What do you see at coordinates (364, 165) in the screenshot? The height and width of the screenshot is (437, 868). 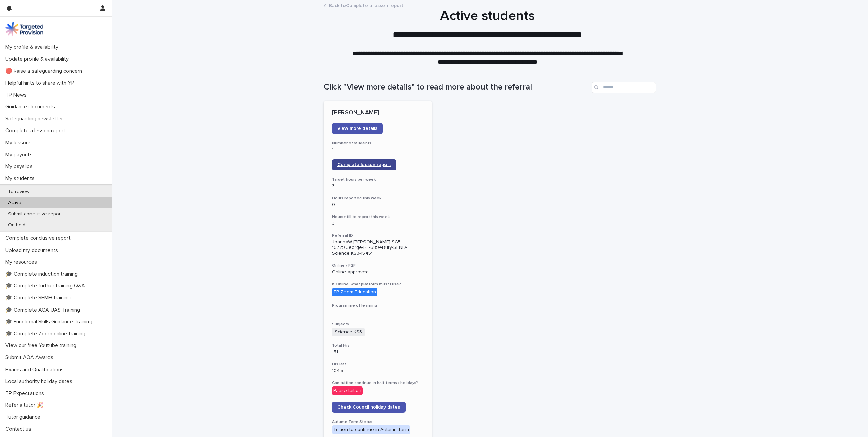 I see `span: Complete lesson report` at bounding box center [364, 165].